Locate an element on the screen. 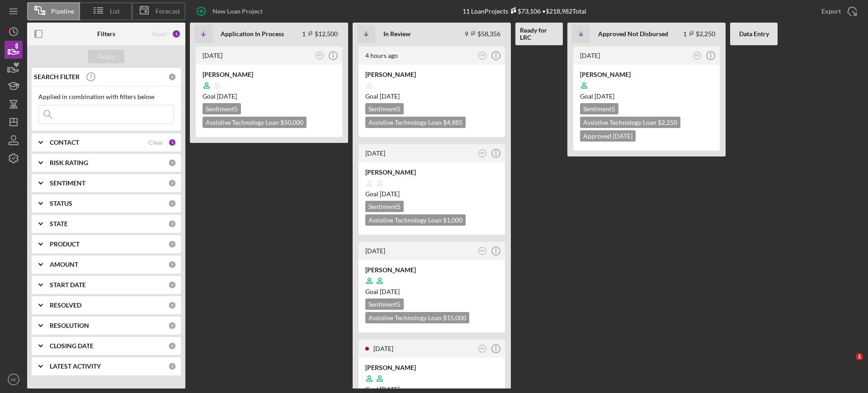  time: 10/29/2025 is located at coordinates (389, 194).